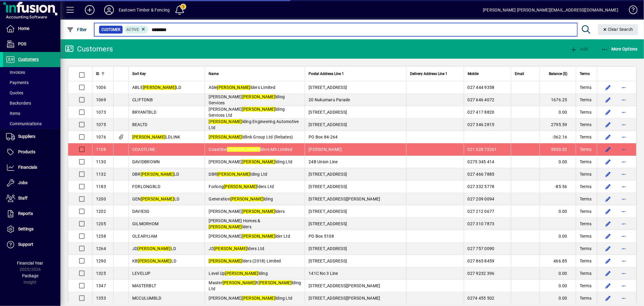 This screenshot has width=644, height=306. Describe the element at coordinates (26, 152) in the screenshot. I see `span: Products` at that location.